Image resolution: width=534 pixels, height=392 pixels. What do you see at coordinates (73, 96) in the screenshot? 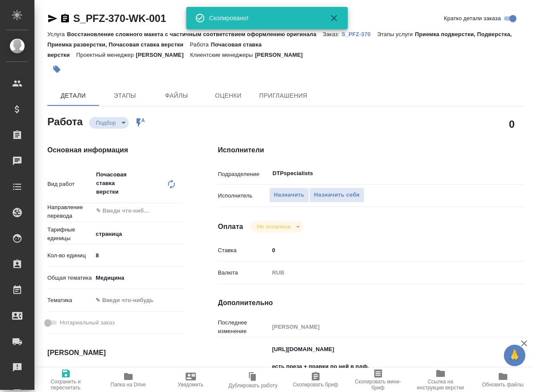
I see `span: Детали` at bounding box center [73, 96].